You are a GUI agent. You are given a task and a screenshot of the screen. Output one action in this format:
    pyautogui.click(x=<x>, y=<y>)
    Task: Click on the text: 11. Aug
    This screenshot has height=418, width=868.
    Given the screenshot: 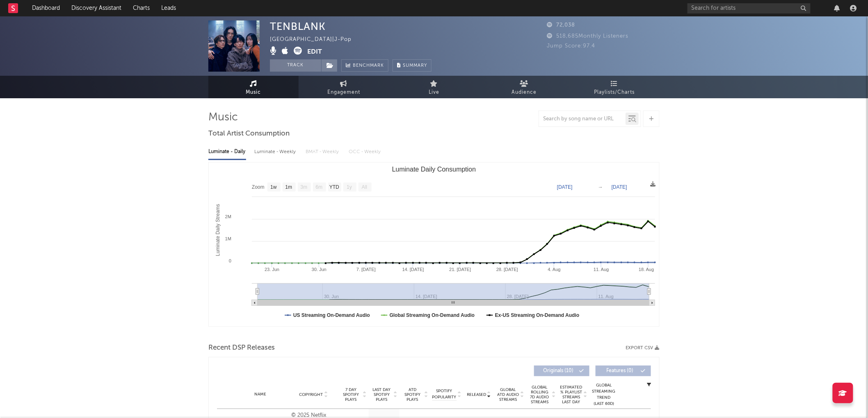 What is the action you would take?
    pyautogui.click(x=601, y=270)
    